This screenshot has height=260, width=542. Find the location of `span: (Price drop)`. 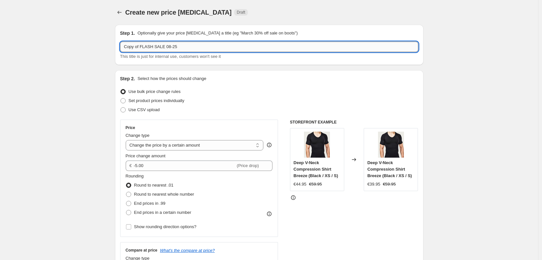

span: (Price drop) is located at coordinates (248, 165).